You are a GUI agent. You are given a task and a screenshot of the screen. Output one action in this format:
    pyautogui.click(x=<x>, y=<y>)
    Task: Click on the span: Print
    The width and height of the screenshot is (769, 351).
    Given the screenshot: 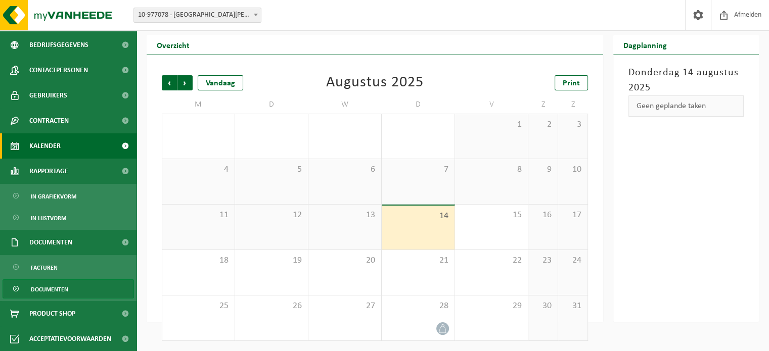 What is the action you would take?
    pyautogui.click(x=571, y=83)
    